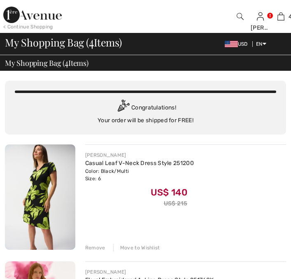  I want to click on img: Congratulation2.svg, so click(123, 108).